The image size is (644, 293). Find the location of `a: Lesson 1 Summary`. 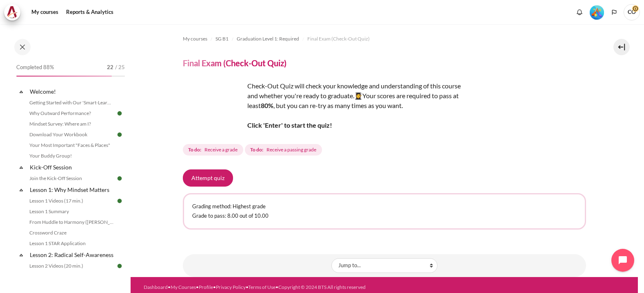

a: Lesson 1 Summary is located at coordinates (71, 211).